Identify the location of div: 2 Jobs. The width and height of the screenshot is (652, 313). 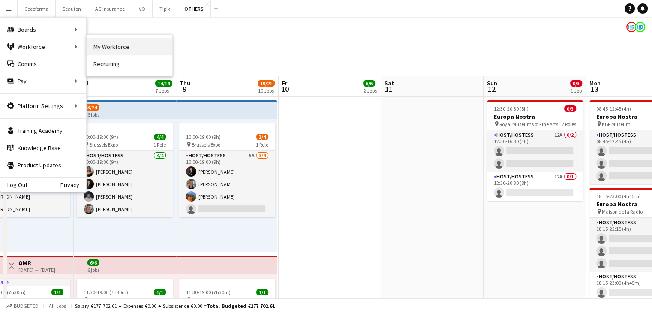
(370, 90).